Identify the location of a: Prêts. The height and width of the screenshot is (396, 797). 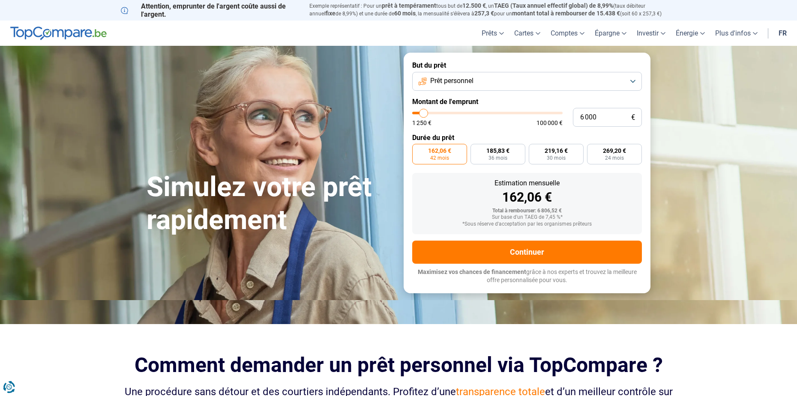
(493, 33).